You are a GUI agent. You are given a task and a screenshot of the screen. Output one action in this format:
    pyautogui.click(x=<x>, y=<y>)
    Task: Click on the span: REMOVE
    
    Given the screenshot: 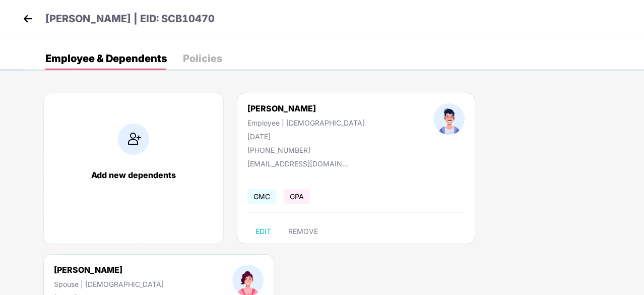 What is the action you would take?
    pyautogui.click(x=303, y=232)
    